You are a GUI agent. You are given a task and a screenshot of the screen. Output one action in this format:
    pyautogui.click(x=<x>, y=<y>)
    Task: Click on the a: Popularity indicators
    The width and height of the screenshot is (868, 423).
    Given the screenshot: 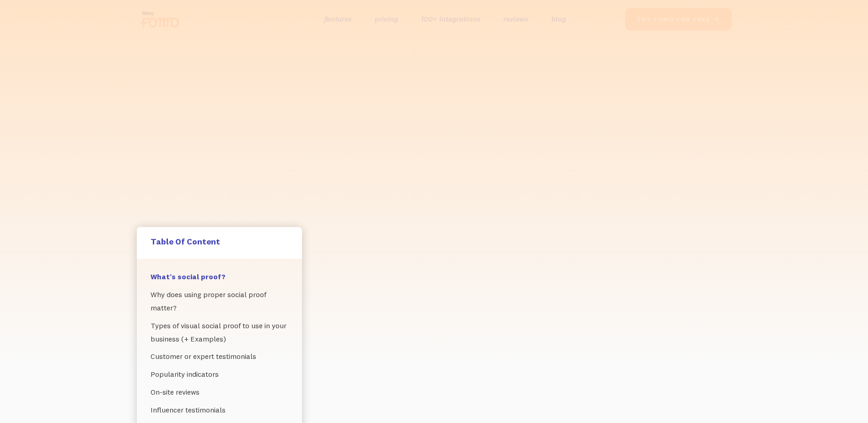 What is the action you would take?
    pyautogui.click(x=219, y=374)
    